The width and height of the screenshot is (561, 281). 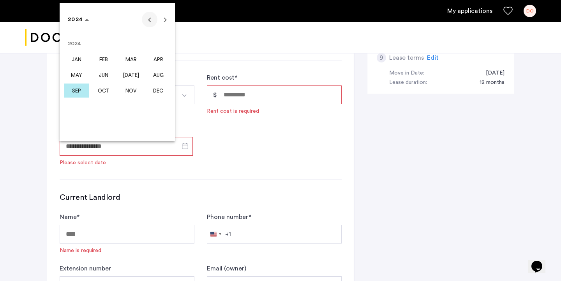 I want to click on span: MAR, so click(x=131, y=59).